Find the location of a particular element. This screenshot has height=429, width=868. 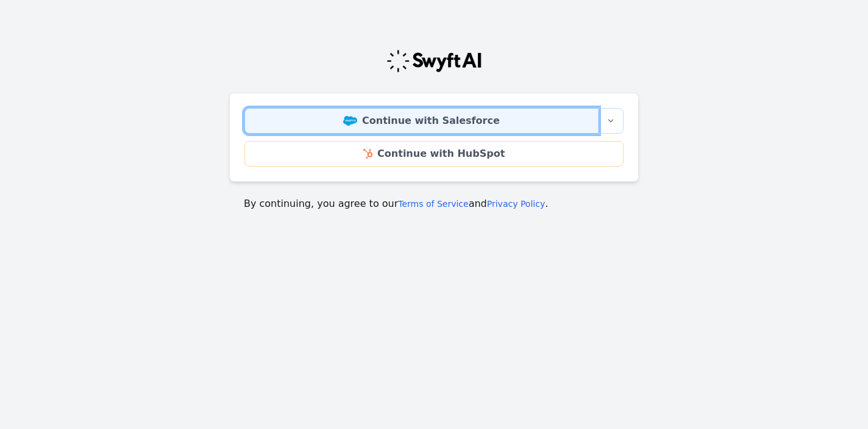

a: Continue with HubSpot is located at coordinates (434, 154).